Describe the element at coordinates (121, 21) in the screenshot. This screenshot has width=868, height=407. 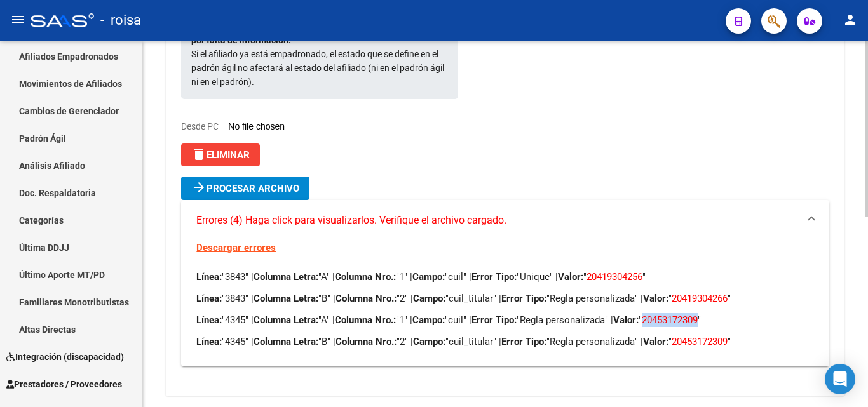
I see `span: - roisa` at that location.